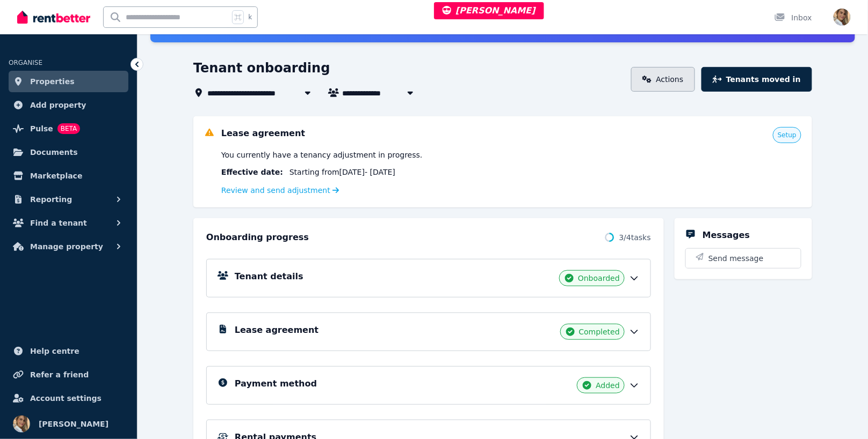 The width and height of the screenshot is (868, 439). Describe the element at coordinates (250, 17) in the screenshot. I see `span: k` at that location.